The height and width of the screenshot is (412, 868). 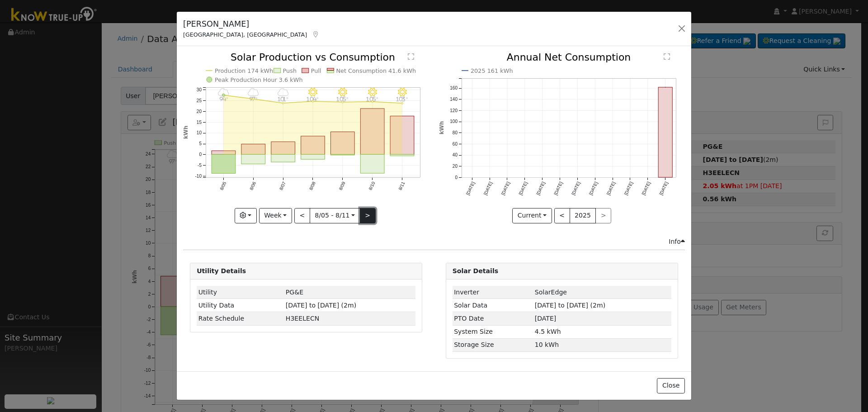 What do you see at coordinates (402, 99) in the screenshot?
I see `p: 103°` at bounding box center [402, 99].